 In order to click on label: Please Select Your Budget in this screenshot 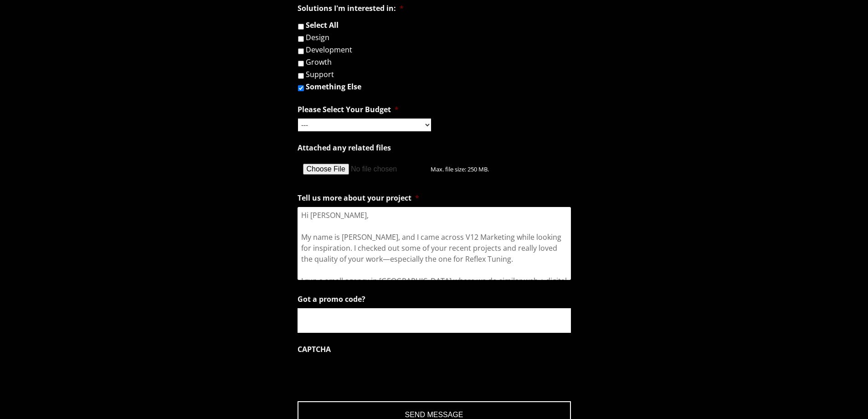, I will do `click(348, 109)`.